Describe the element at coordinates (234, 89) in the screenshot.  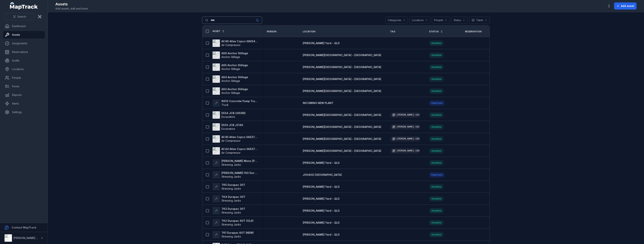
I see `strong: AS3 Anchor Stillage` at that location.